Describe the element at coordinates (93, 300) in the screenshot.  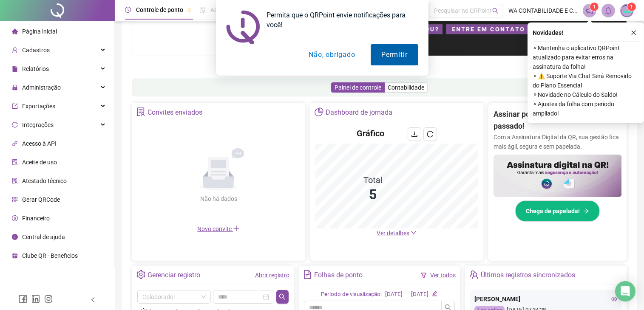
I see `span: left` at that location.